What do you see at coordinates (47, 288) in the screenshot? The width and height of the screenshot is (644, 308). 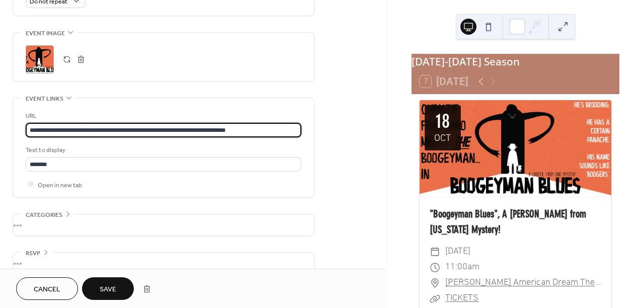 I see `a: Cancel` at bounding box center [47, 288].